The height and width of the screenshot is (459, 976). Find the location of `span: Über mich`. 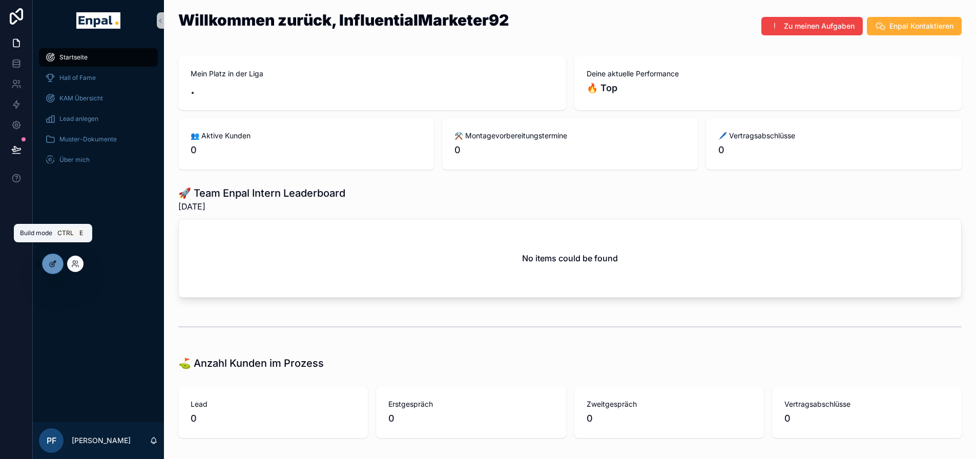

span: Über mich is located at coordinates (74, 160).